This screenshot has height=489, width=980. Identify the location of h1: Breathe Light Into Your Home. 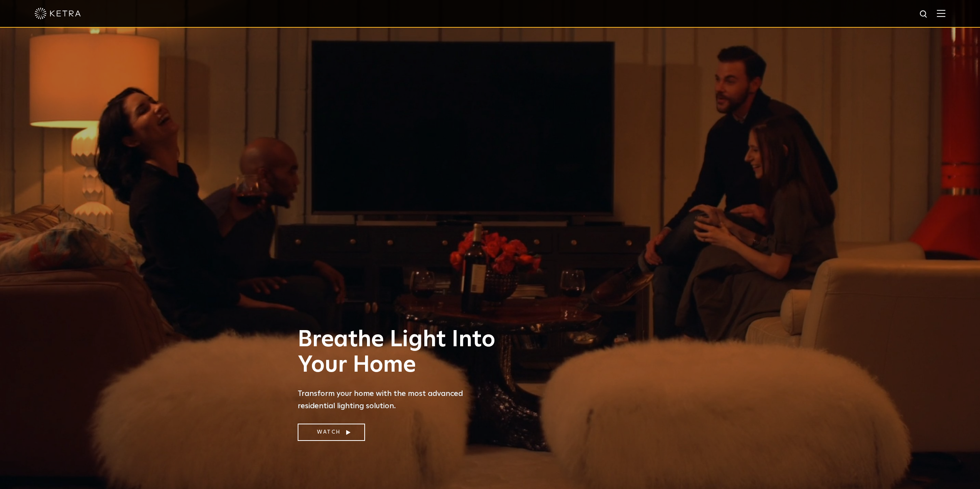
(400, 353).